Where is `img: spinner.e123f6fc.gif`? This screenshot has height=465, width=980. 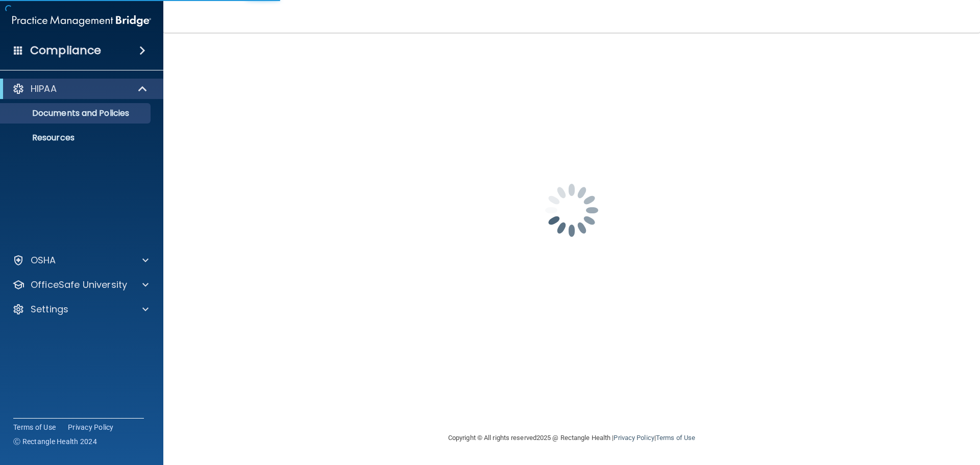 img: spinner.e123f6fc.gif is located at coordinates (572, 210).